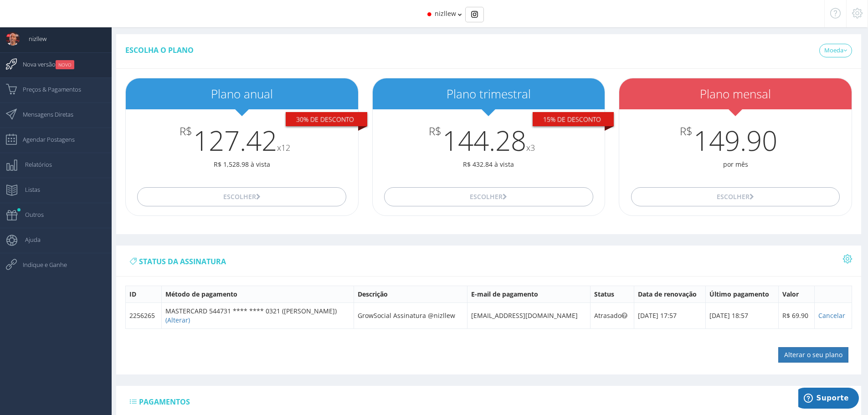 Image resolution: width=868 pixels, height=415 pixels. What do you see at coordinates (143, 315) in the screenshot?
I see `td: 2256265` at bounding box center [143, 315].